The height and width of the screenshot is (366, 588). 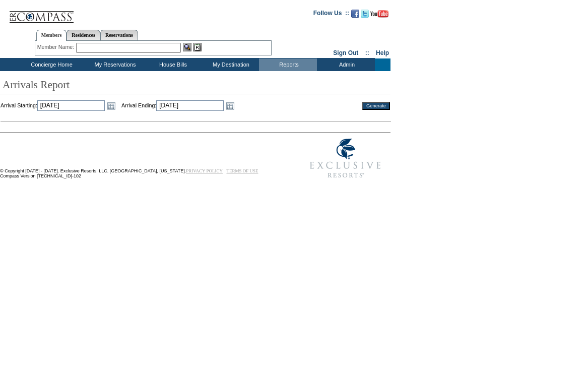 What do you see at coordinates (187, 47) in the screenshot?
I see `img: View` at bounding box center [187, 47].